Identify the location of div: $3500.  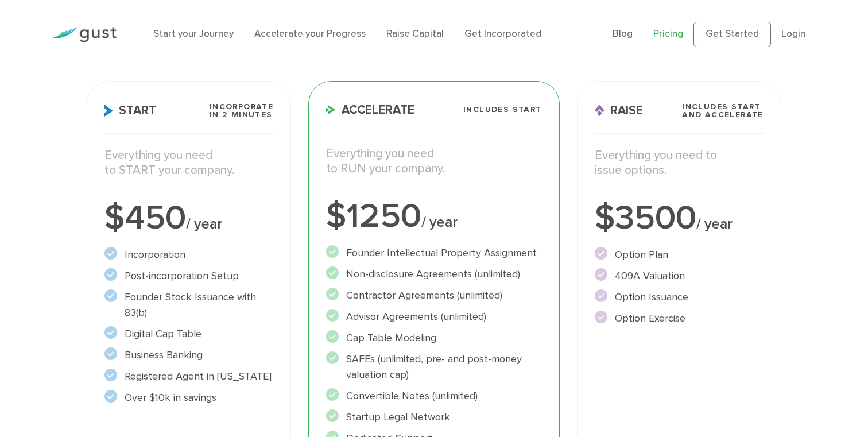
(679, 218).